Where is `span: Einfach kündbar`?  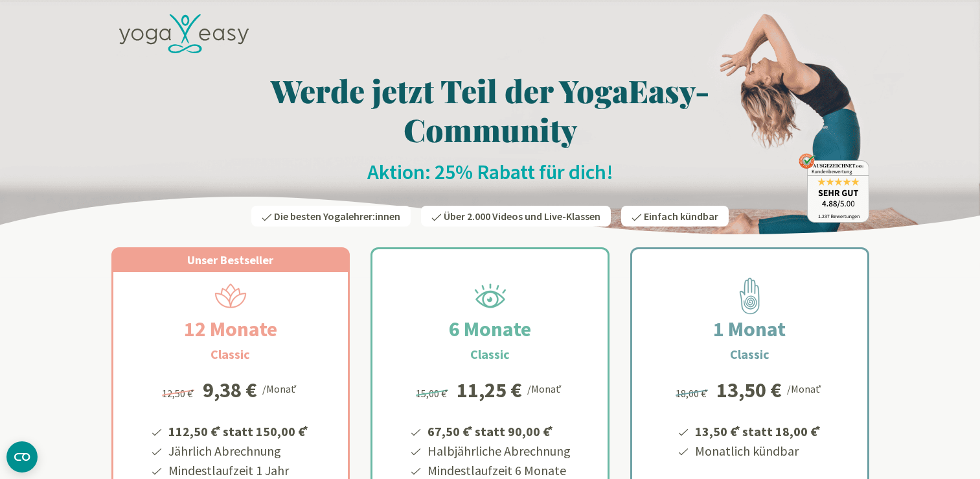 span: Einfach kündbar is located at coordinates (681, 216).